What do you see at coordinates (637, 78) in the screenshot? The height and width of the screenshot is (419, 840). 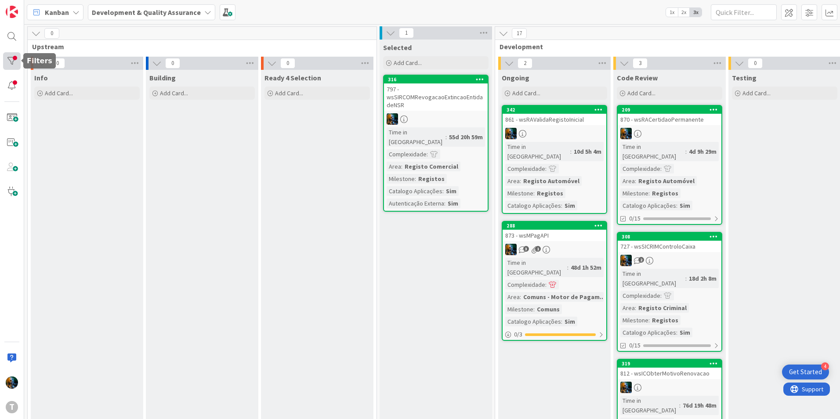 I see `span: Code Review` at bounding box center [637, 78].